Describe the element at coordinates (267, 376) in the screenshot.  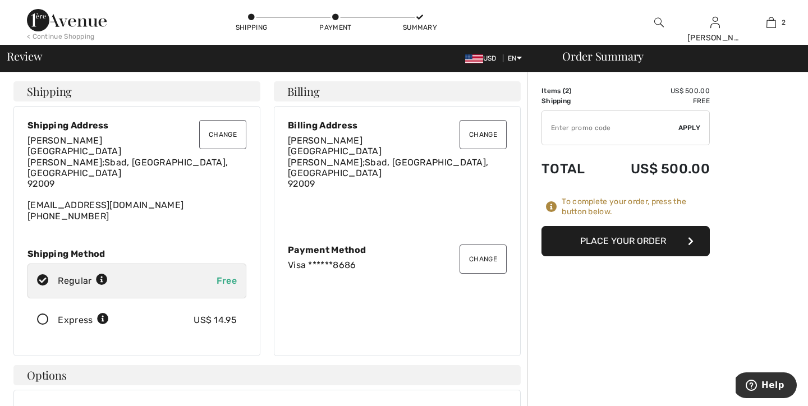
I see `h4: Options` at that location.